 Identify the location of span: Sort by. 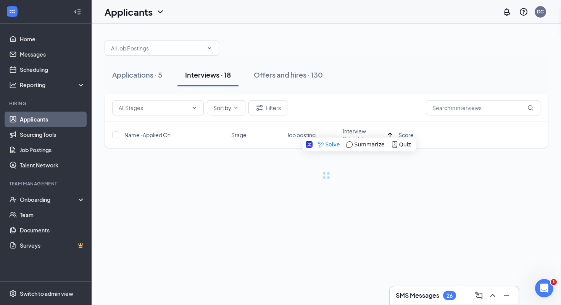
(222, 108).